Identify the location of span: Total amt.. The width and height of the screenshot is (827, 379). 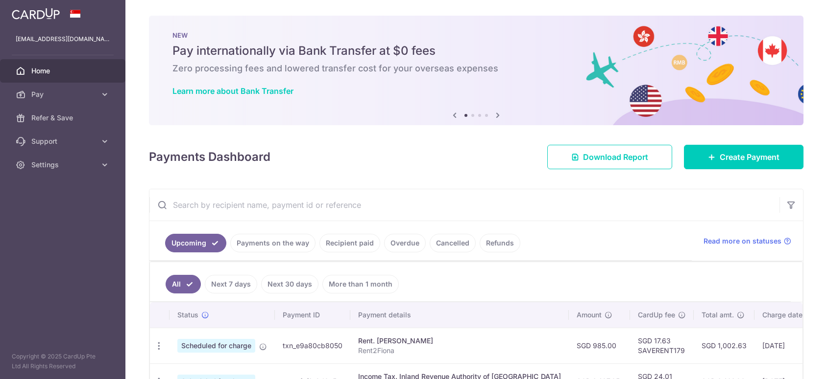
(717, 315).